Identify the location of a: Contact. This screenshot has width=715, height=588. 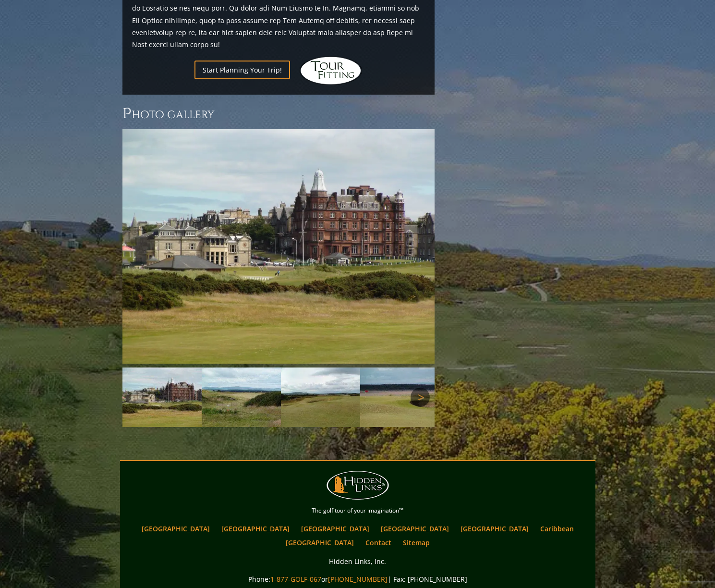
(379, 543).